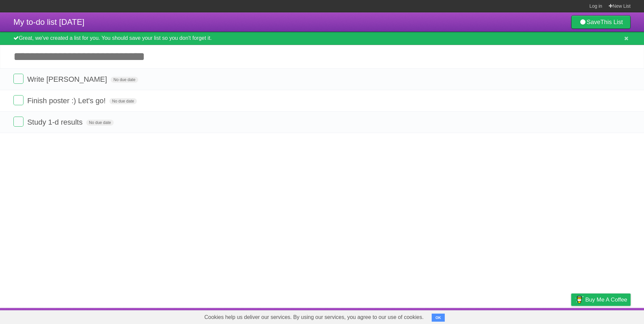 The height and width of the screenshot is (324, 644). I want to click on span: Cookies help us deliver our services. By using our services, you agree to our use of cookies., so click(314, 318).